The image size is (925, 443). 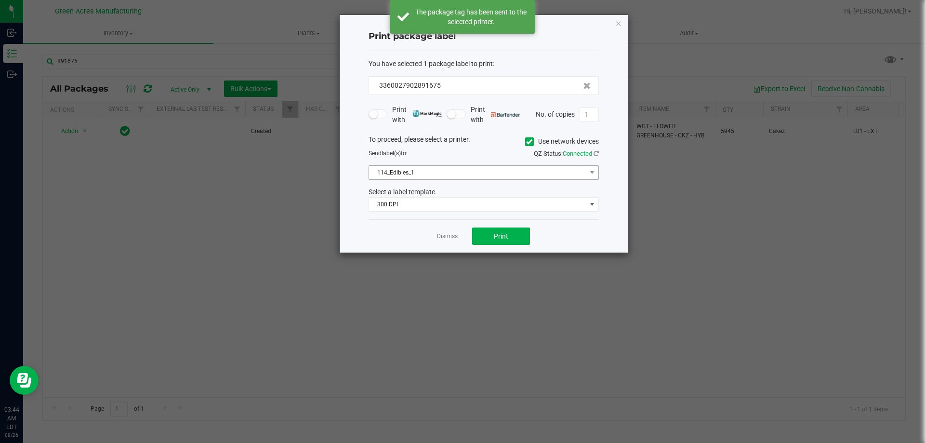 What do you see at coordinates (483, 142) in the screenshot?
I see `div: To proceed, please select a printer.` at bounding box center [483, 142].